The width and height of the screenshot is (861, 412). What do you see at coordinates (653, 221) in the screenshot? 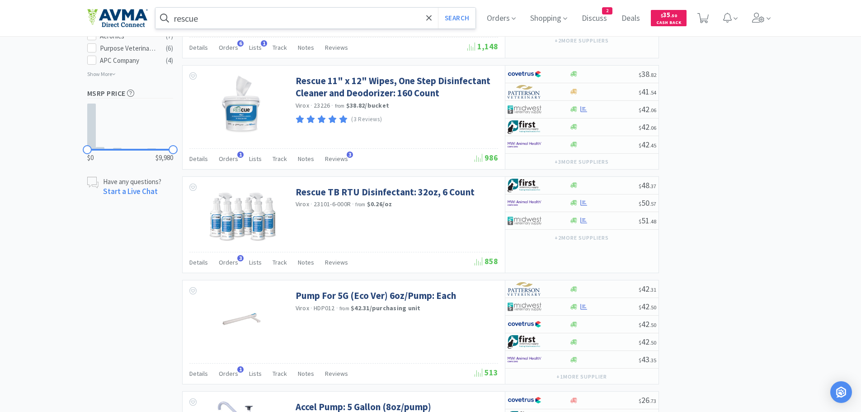
I see `span: . 48` at bounding box center [653, 221].